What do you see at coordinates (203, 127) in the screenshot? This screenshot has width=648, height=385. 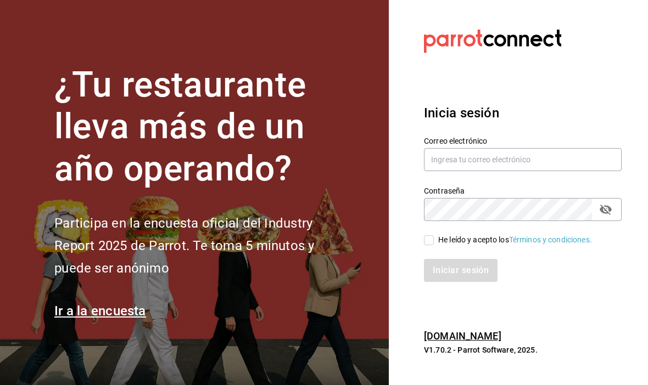 I see `h1: ¿Tu restaurante lleva más de un año operando?` at bounding box center [203, 127].